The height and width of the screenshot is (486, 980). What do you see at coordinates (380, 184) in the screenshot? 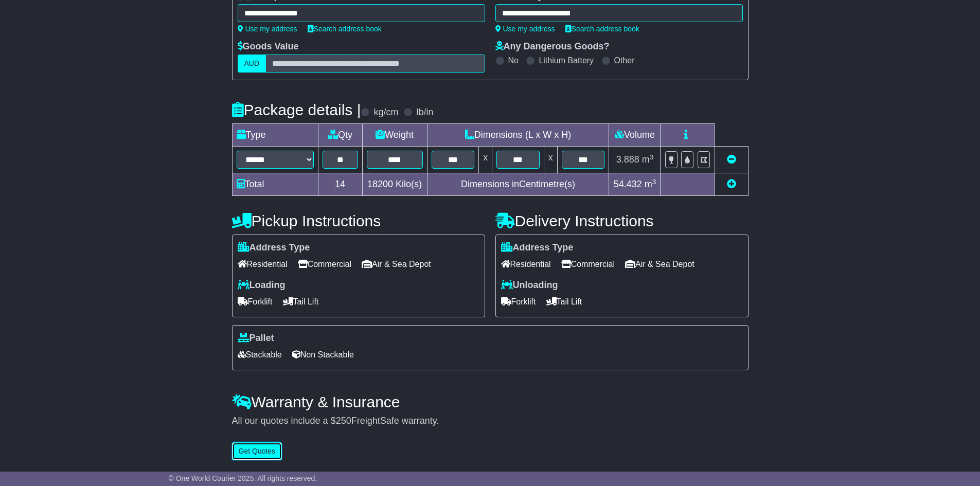
I see `span: 18200` at bounding box center [380, 184].